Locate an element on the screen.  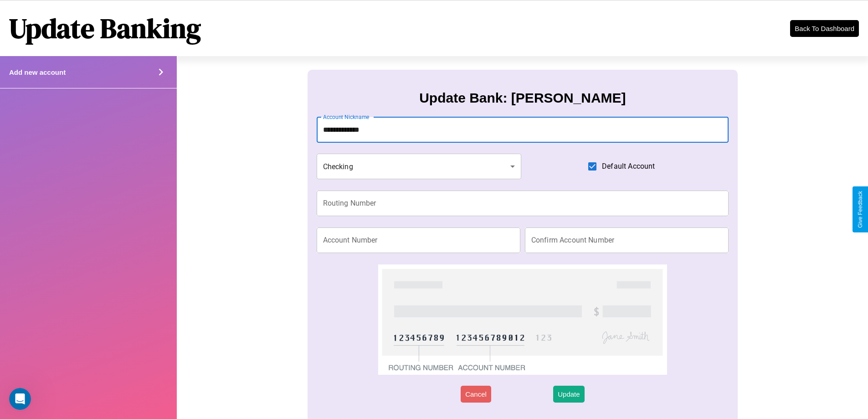
h1: Update Banking is located at coordinates (105, 28).